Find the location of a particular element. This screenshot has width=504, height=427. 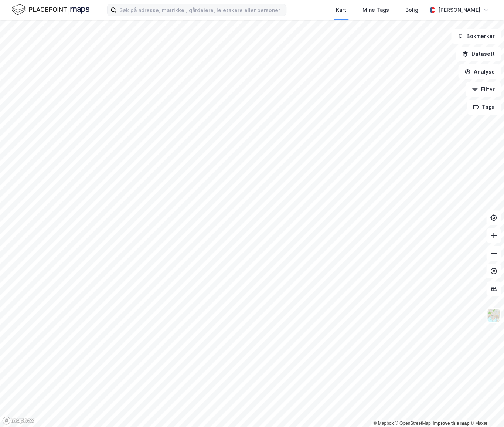

img: Z is located at coordinates (494, 315).